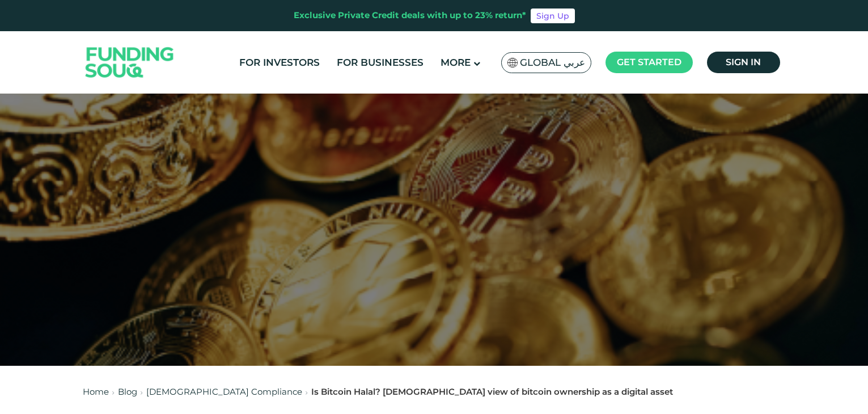  What do you see at coordinates (743, 62) in the screenshot?
I see `span: Sign in` at bounding box center [743, 62].